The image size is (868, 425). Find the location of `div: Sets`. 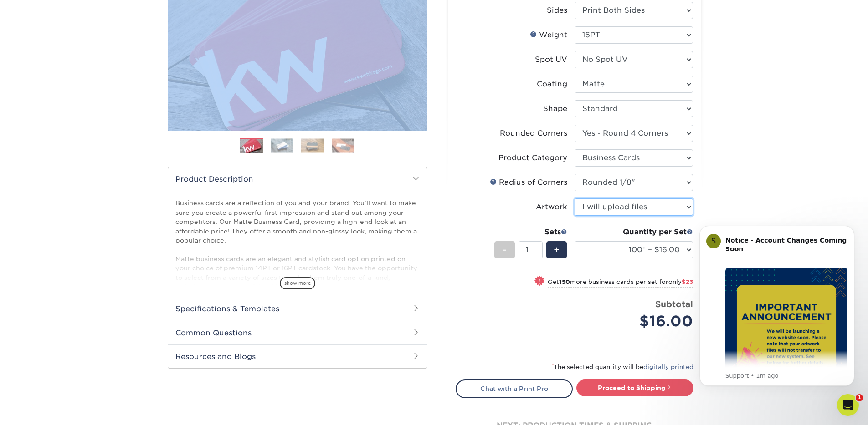

div: Sets is located at coordinates (531, 232).